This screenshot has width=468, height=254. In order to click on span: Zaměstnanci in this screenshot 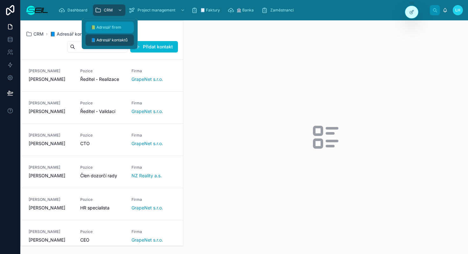, I will do `click(282, 10)`.